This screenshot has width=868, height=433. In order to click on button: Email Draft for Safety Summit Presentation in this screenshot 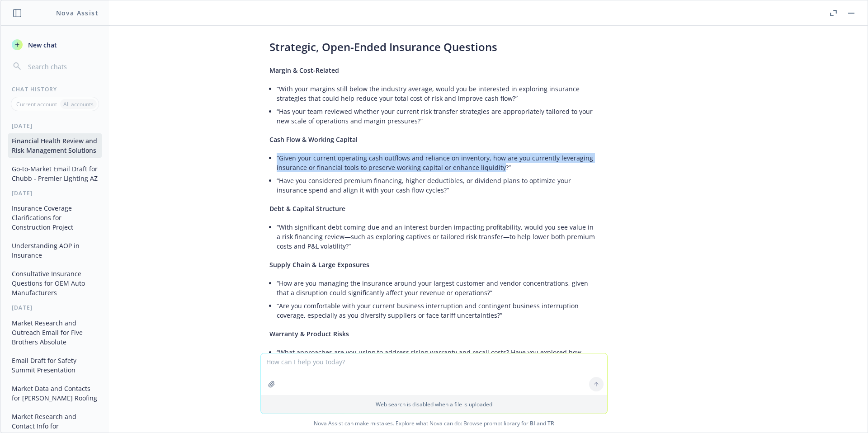, I will do `click(55, 365)`.